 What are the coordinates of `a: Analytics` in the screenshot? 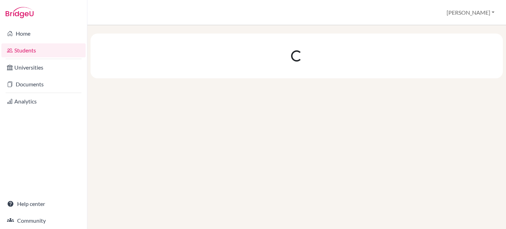 It's located at (43, 101).